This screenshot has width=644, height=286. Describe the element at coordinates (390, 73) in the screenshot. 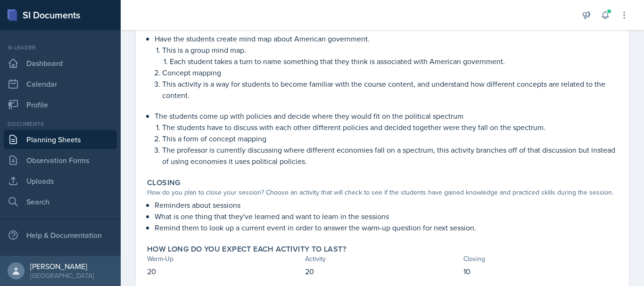

I see `p: Concept mapping` at that location.